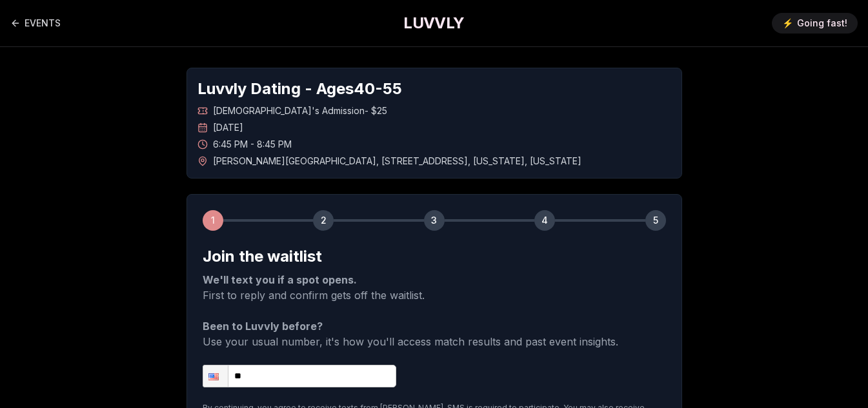 This screenshot has height=408, width=868. I want to click on p: Use your usual number, it's how you'll access match results and past event insights., so click(434, 334).